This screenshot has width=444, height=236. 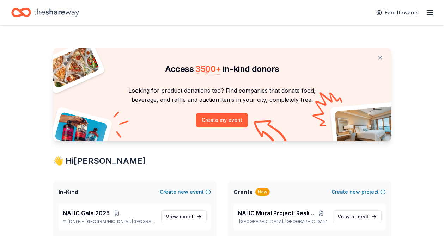 I want to click on span: project, so click(x=360, y=217).